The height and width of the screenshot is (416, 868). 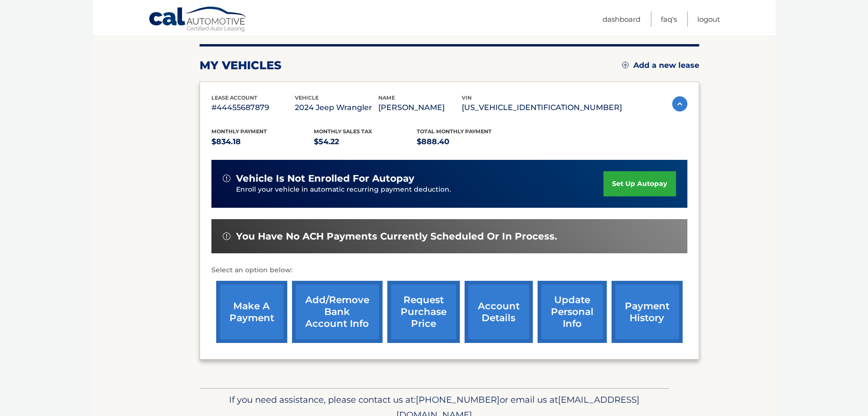 I want to click on a: make a payment, so click(x=252, y=311).